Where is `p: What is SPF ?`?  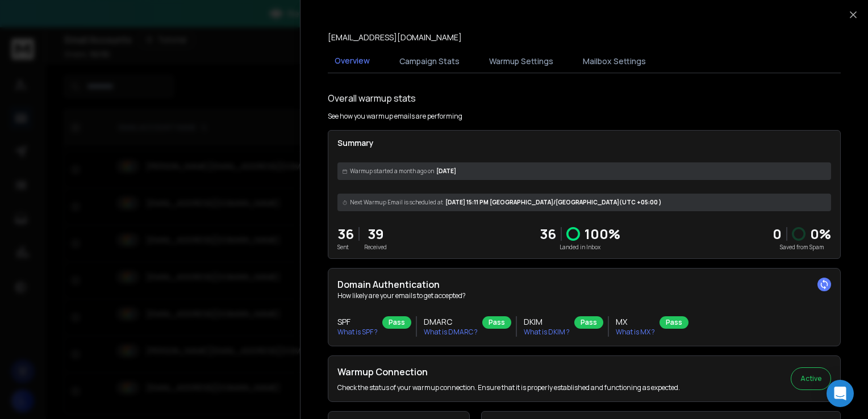
p: What is SPF ? is located at coordinates (357, 332).